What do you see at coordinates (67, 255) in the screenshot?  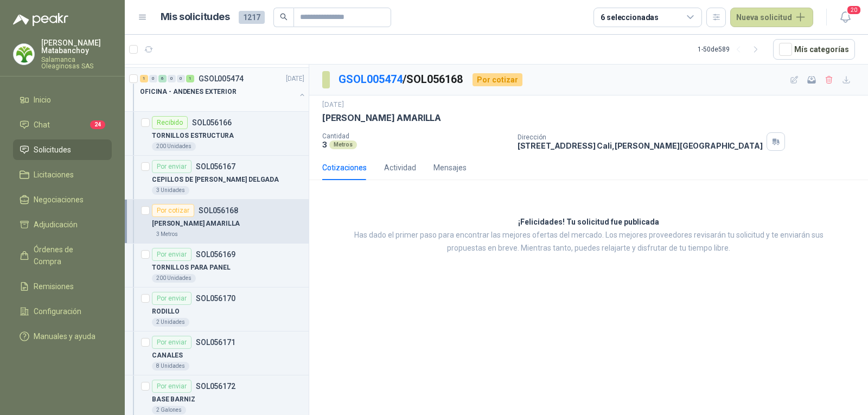 I see `span: Órdenes de Compra` at bounding box center [67, 255].